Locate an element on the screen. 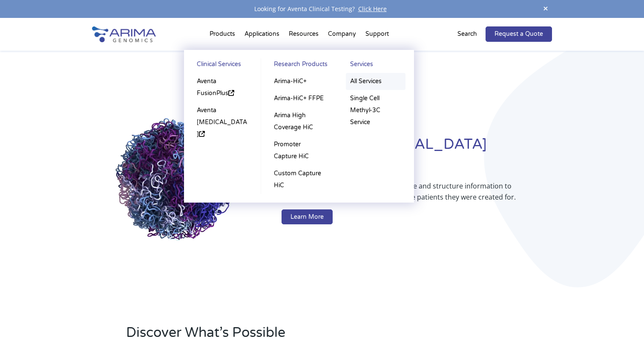 This screenshot has height=351, width=644. a: Single Cell Methyl-3C Service is located at coordinates (376, 110).